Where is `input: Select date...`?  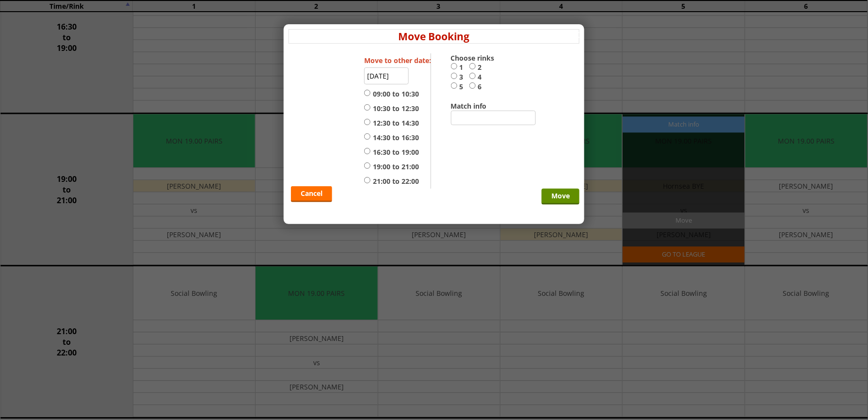
input: Select date... is located at coordinates (387, 76).